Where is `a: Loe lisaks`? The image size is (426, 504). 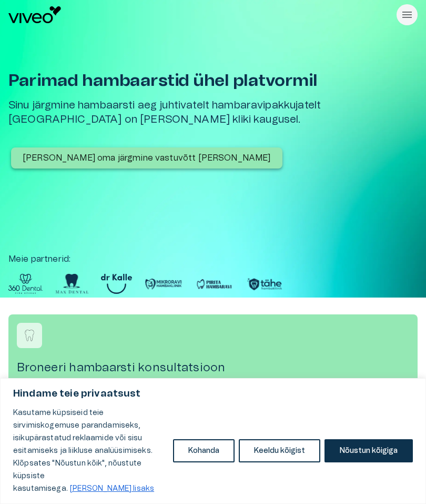 a: Loe lisaks is located at coordinates (112, 489).